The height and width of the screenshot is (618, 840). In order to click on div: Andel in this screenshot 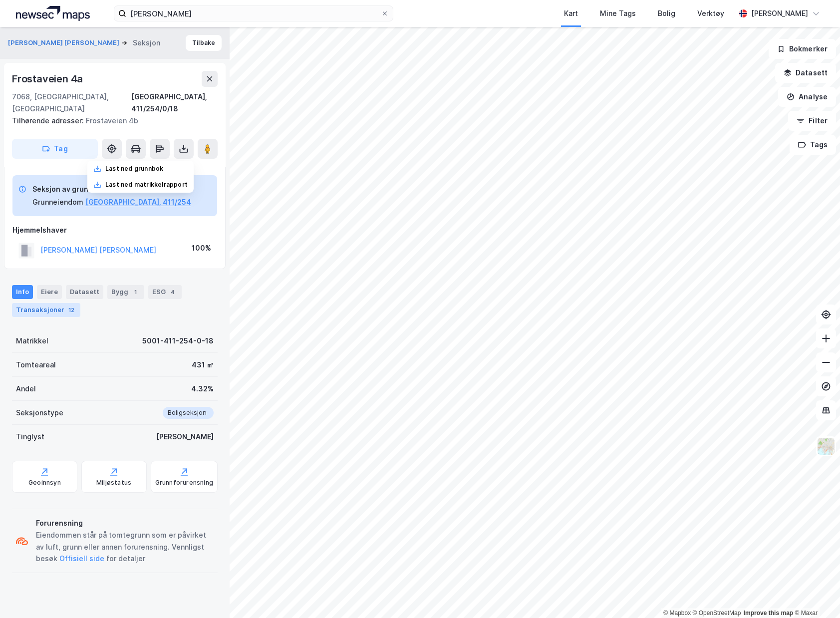, I will do `click(26, 389)`.